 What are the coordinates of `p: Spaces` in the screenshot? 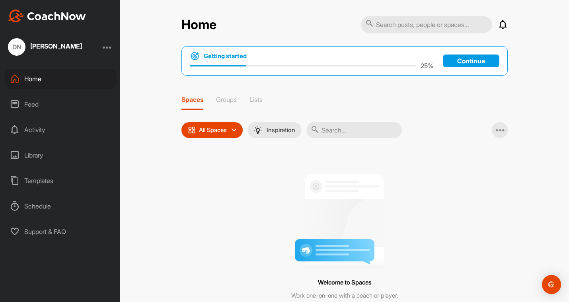 It's located at (192, 99).